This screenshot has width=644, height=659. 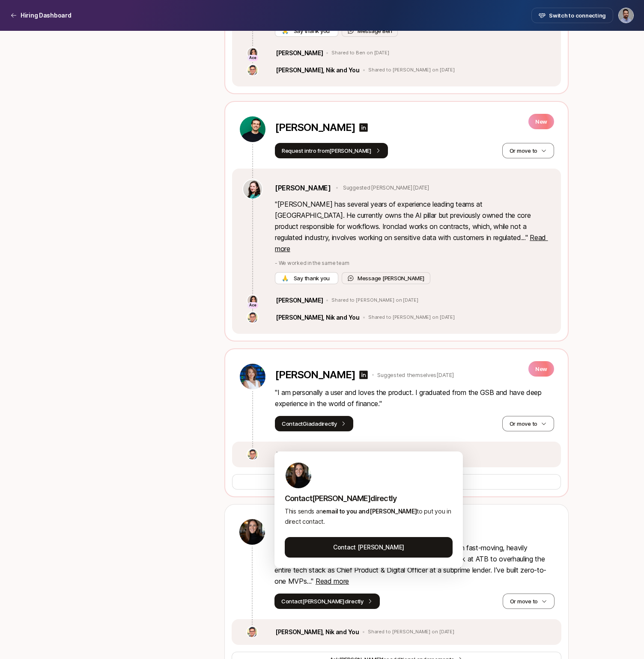 I want to click on button: Message Ben, so click(x=369, y=31).